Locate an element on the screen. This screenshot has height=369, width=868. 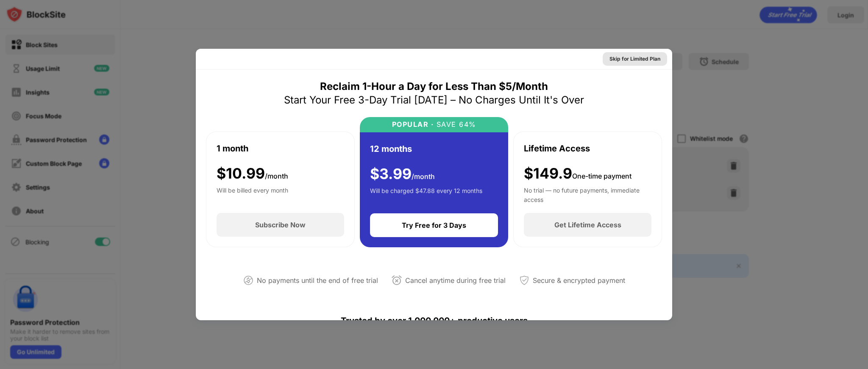
div: $ 3.99 is located at coordinates (402, 174).